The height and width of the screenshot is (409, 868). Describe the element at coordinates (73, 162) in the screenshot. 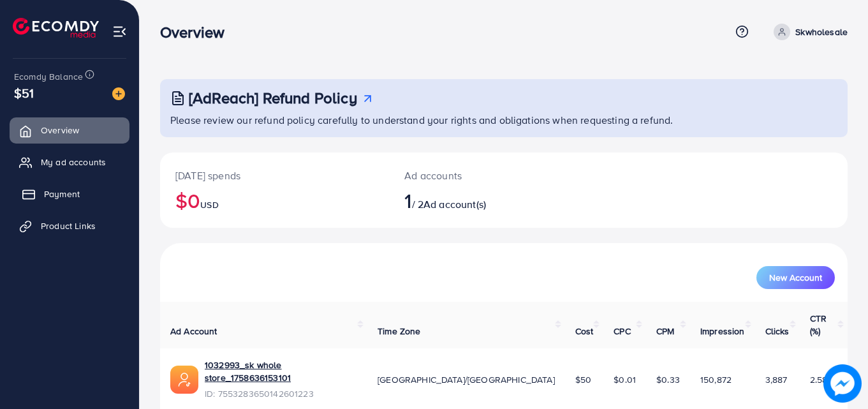

I see `span: My ad accounts` at that location.